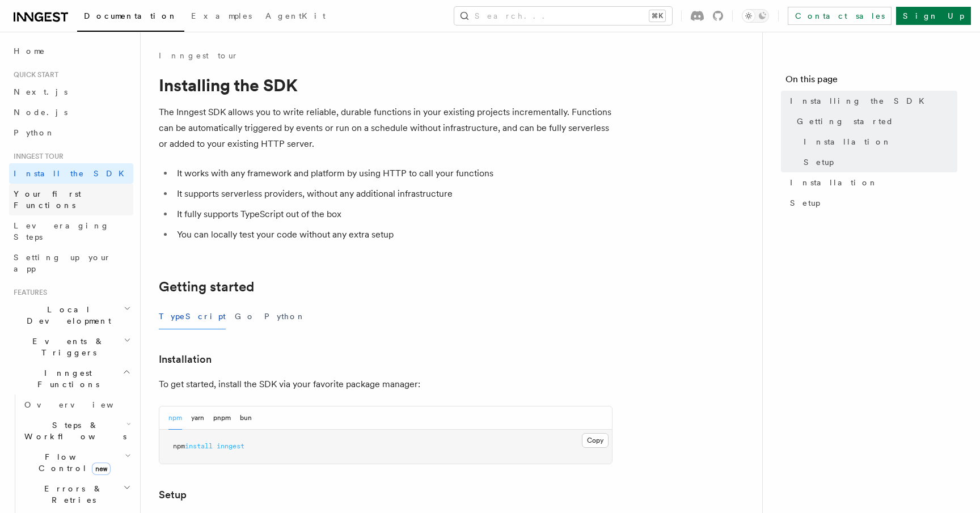  Describe the element at coordinates (934, 15) in the screenshot. I see `a: Sign Up` at that location.